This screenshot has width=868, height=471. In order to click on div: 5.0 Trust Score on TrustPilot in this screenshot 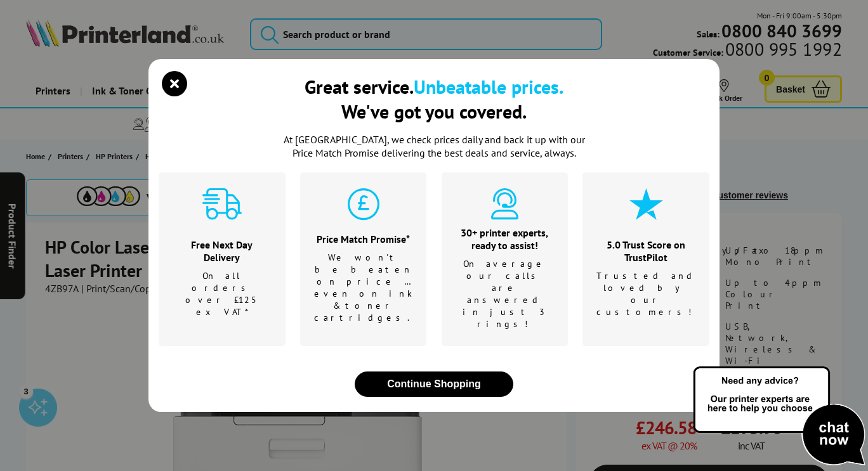, I will do `click(646, 251)`.